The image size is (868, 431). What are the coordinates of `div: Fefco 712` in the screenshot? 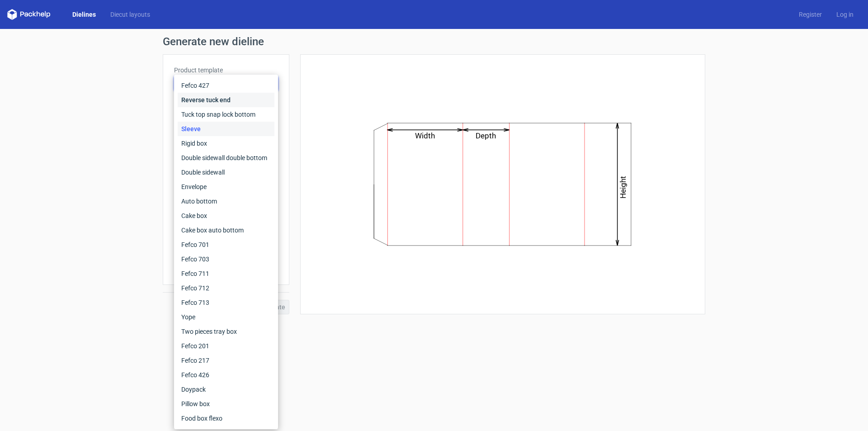 It's located at (226, 288).